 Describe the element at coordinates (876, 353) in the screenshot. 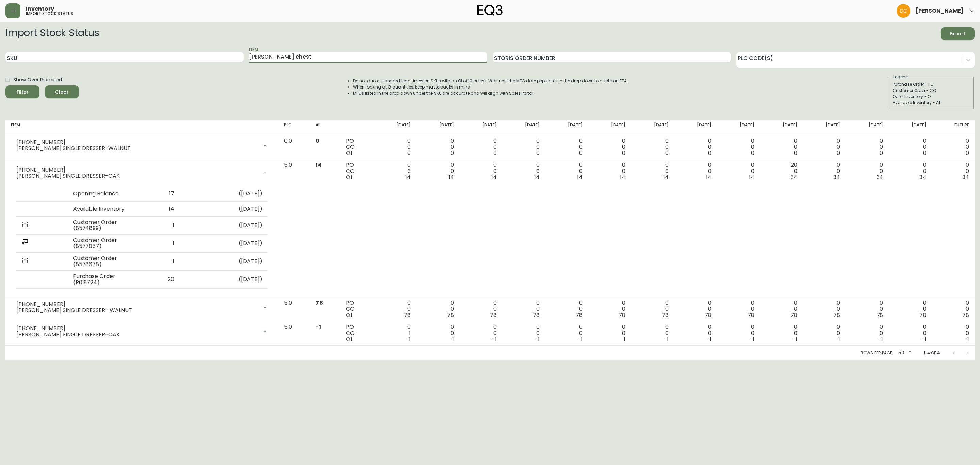

I see `p: Rows per page:` at that location.